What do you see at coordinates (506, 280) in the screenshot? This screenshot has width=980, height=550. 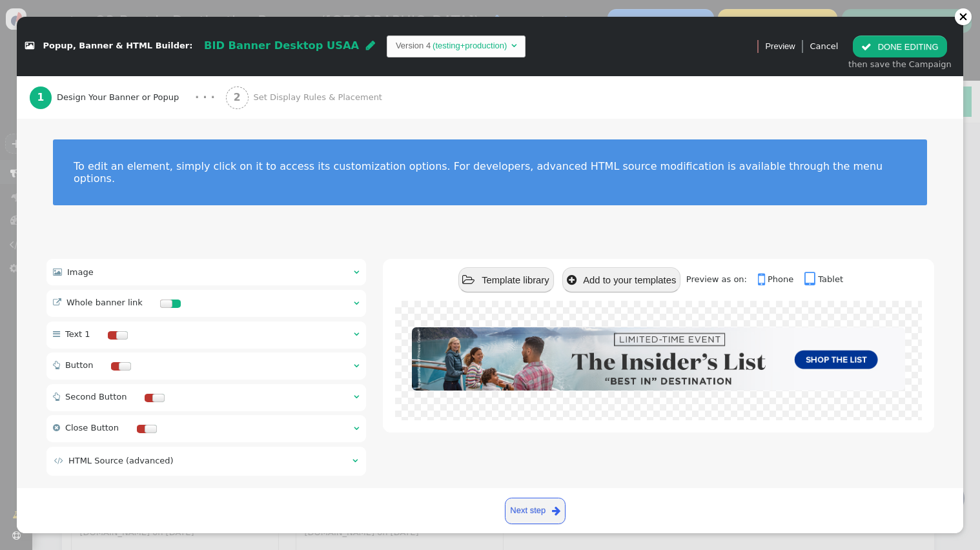 I see `button: Template library` at bounding box center [506, 280].